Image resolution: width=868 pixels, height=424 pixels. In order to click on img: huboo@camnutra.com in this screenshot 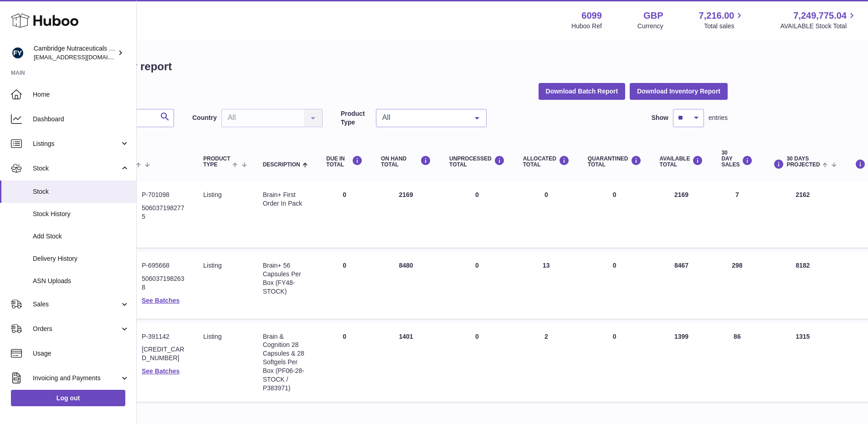, I will do `click(18, 53)`.